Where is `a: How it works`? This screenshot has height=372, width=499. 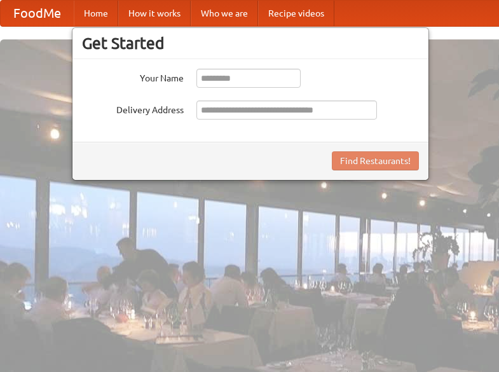
a: How it works is located at coordinates (154, 13).